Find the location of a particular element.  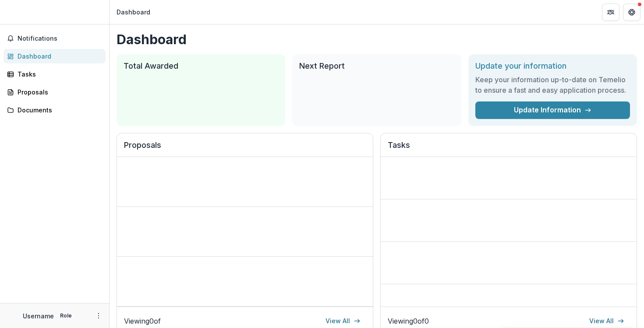

button: Notifications is located at coordinates (55, 38).